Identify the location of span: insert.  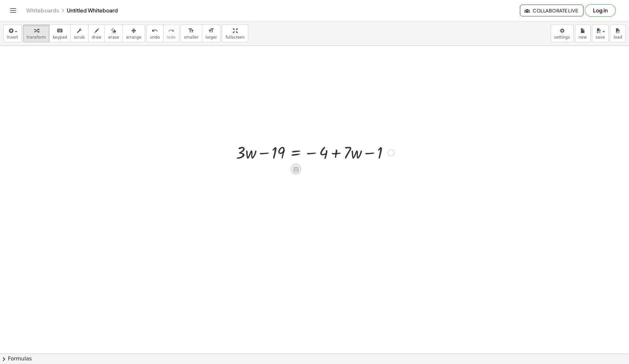
(13, 37).